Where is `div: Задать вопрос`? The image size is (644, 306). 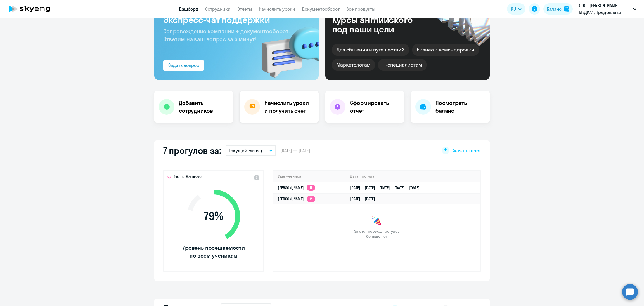 div: Задать вопрос is located at coordinates (184, 65).